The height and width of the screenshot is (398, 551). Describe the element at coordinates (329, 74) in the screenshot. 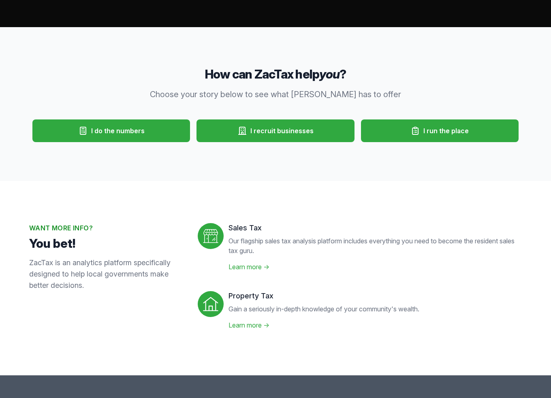

I see `em: you` at that location.